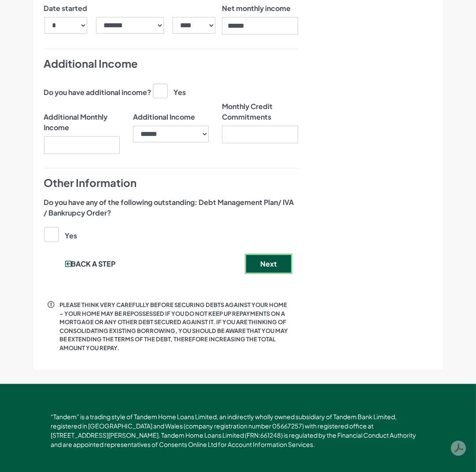  What do you see at coordinates (171, 183) in the screenshot?
I see `h4: Other Information` at bounding box center [171, 183].